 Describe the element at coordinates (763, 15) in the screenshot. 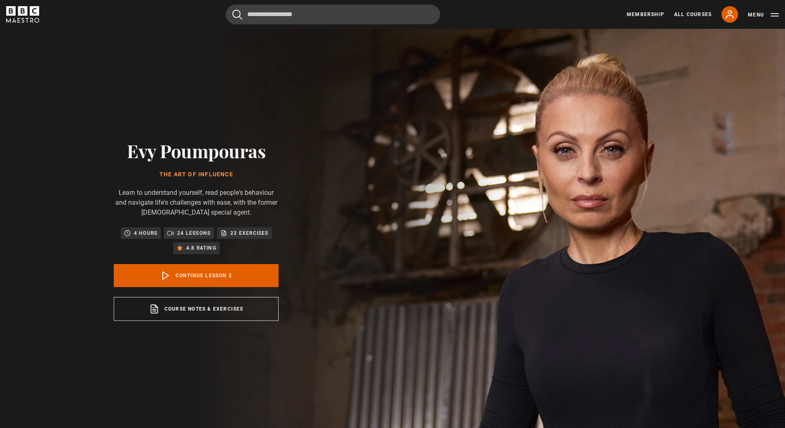

I see `button: Toggle navigation` at that location.